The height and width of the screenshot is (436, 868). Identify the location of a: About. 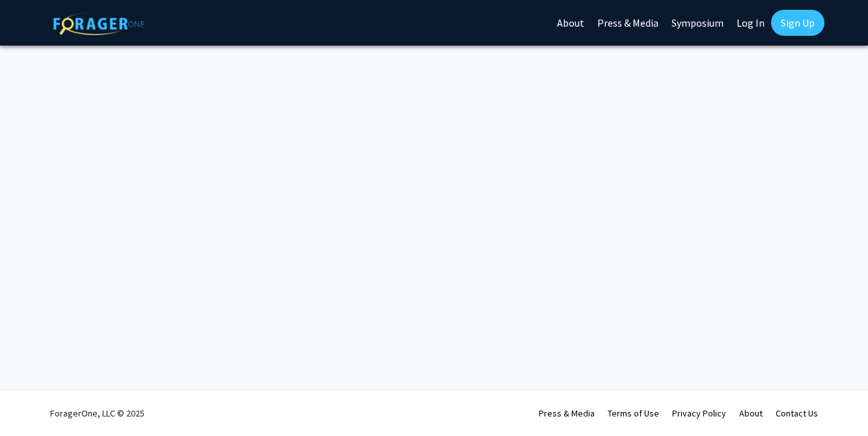
(750, 413).